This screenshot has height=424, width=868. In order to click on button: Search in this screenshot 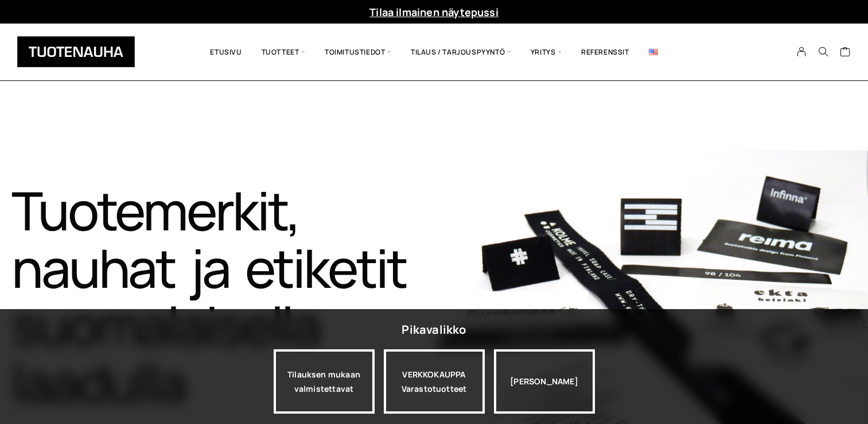, I will do `click(823, 52)`.